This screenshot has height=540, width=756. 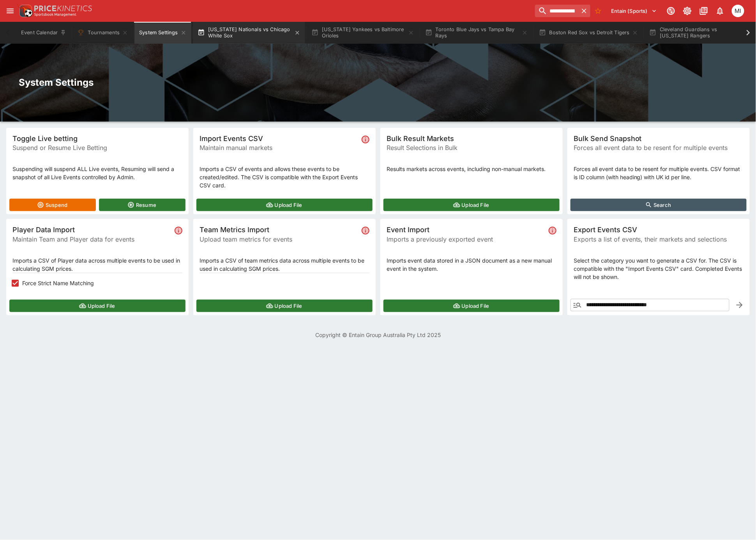 What do you see at coordinates (471, 148) in the screenshot?
I see `span: Result Selections in Bulk` at bounding box center [471, 148].